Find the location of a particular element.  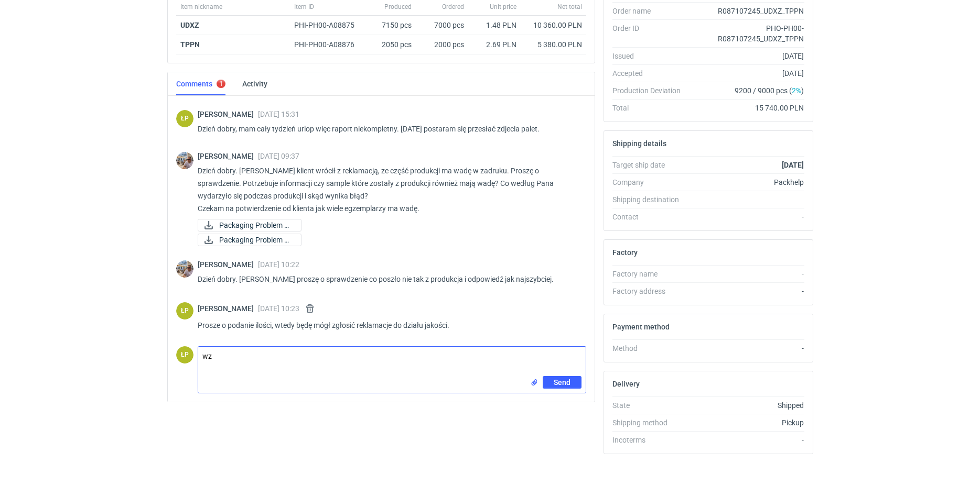

h2: Factory is located at coordinates (625, 252).